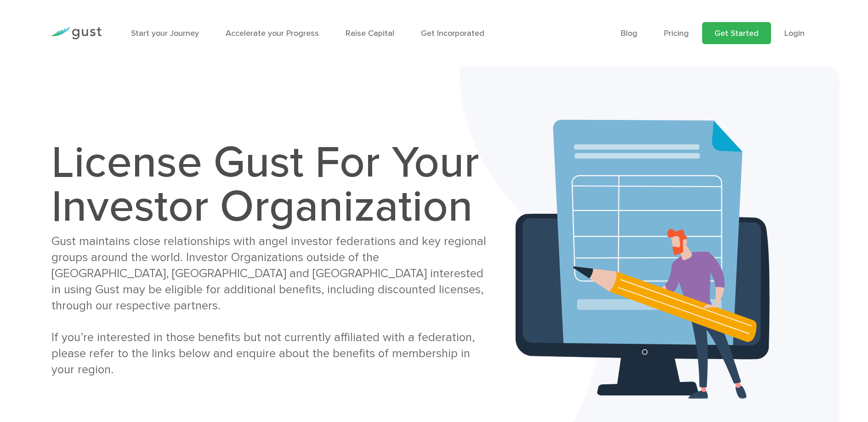  Describe the element at coordinates (629, 33) in the screenshot. I see `a: Blog` at that location.